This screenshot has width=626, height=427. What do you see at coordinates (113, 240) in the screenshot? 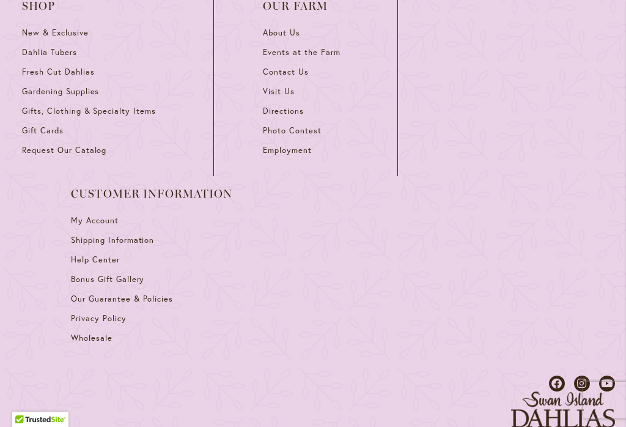
I see `span: Shipping Information` at bounding box center [113, 240].